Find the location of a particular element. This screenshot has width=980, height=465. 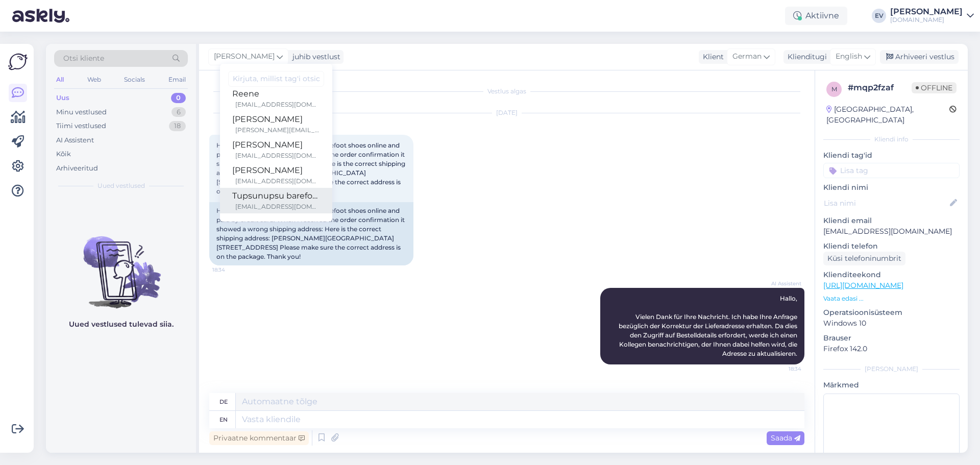

div: Klienditugi is located at coordinates (805, 56).